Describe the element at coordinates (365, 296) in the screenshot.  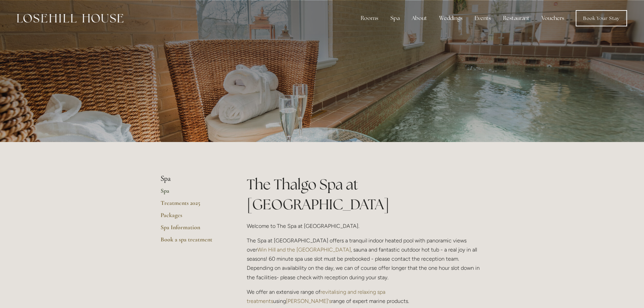
I see `p: We offer an extensive range of using range of expert marine products.` at that location.